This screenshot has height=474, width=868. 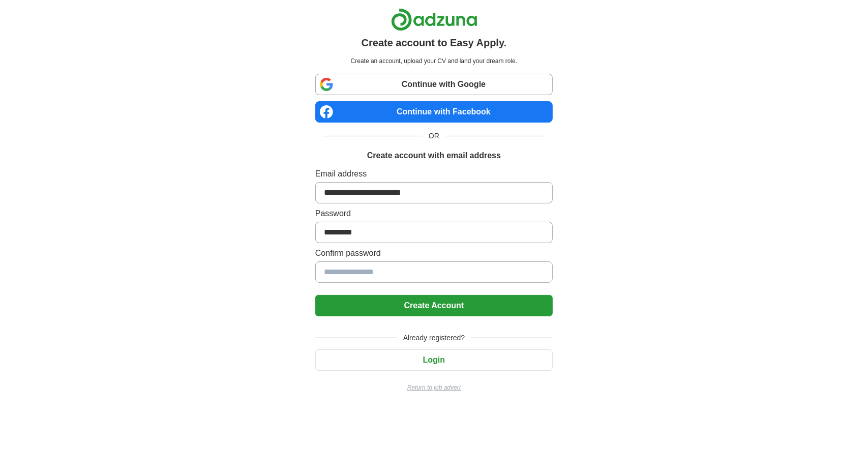 What do you see at coordinates (434, 20) in the screenshot?
I see `img: Adzuna logo` at bounding box center [434, 20].